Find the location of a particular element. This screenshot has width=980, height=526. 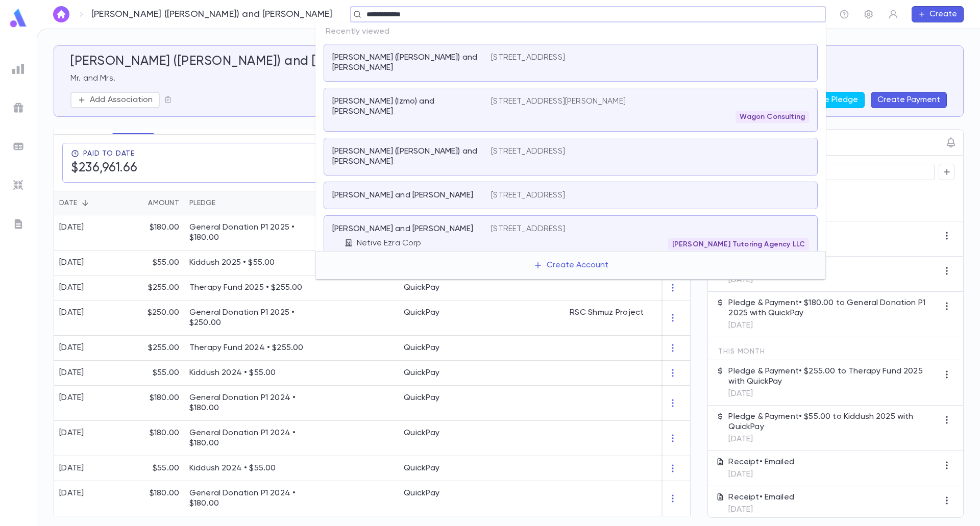

img: campaigns_grey.99e729a5f7ee94e3726e6486bddda8f1.svg is located at coordinates (18, 107).